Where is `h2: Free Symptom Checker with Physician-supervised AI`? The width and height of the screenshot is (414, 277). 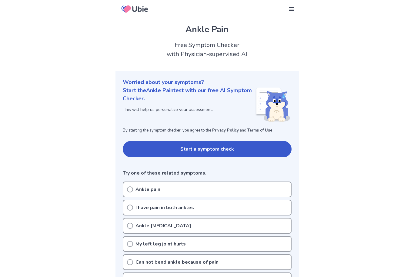
h2: Free Symptom Checker with Physician-supervised AI is located at coordinates (207, 50).